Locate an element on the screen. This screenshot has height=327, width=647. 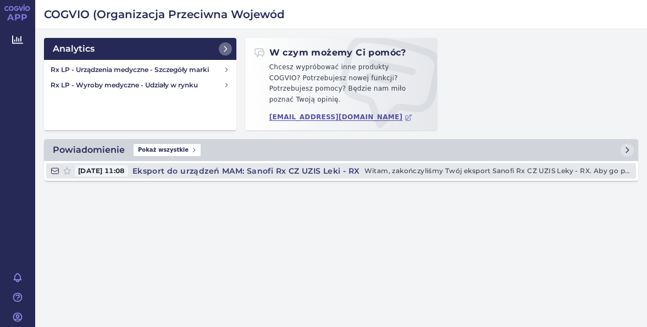
h4: Eksport do urządzeń MAM: Sanofi Rx CZ UZIS Leki - RX is located at coordinates (246, 171).